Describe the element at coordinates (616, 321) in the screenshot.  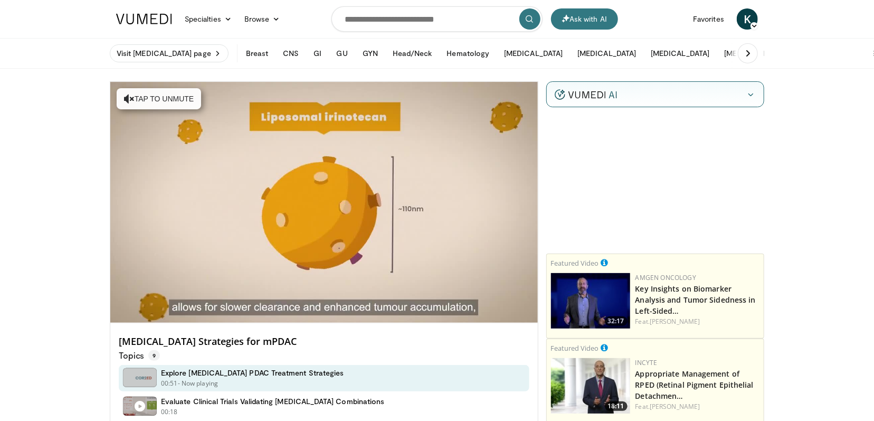
I see `span: 32:17` at that location.